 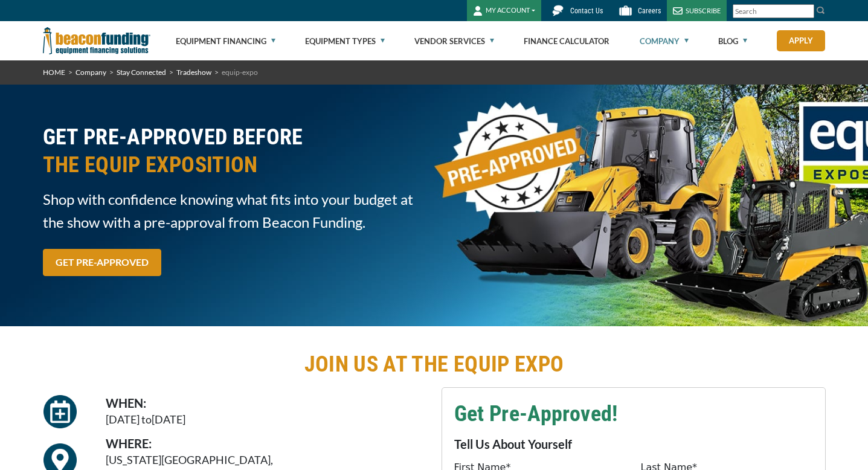 I want to click on a: Clear search text, so click(x=807, y=11).